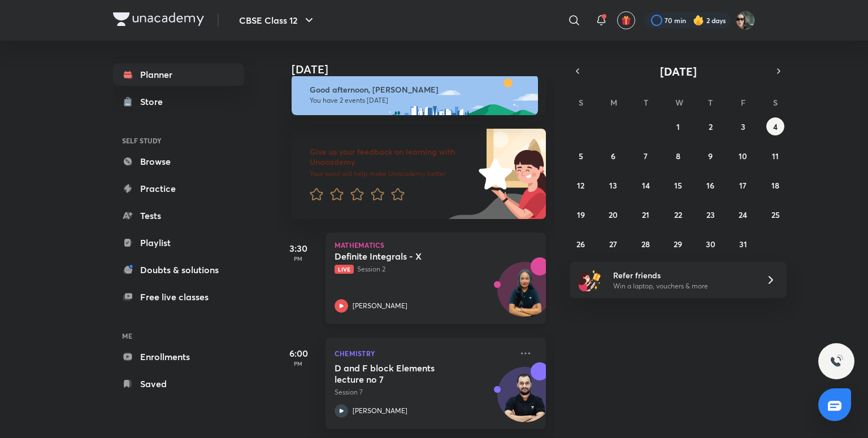 This screenshot has width=868, height=438. Describe the element at coordinates (775, 102) in the screenshot. I see `abbr: Saturday` at that location.